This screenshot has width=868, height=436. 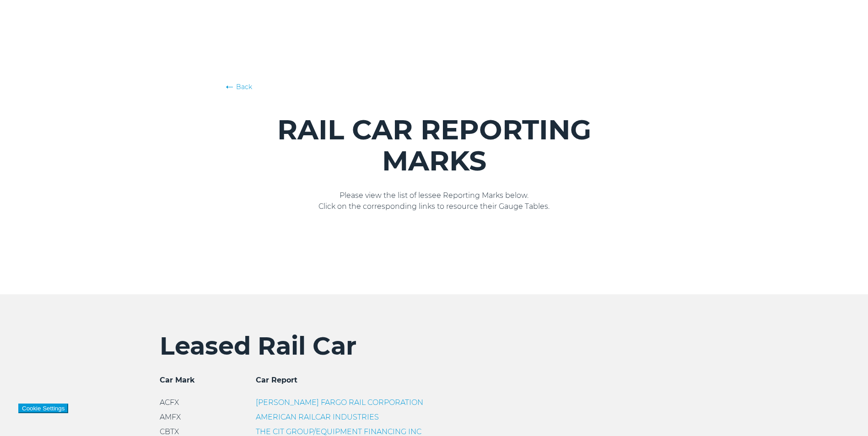 What do you see at coordinates (169, 431) in the screenshot?
I see `span: CBTX` at bounding box center [169, 431].